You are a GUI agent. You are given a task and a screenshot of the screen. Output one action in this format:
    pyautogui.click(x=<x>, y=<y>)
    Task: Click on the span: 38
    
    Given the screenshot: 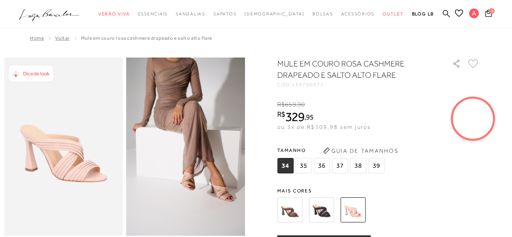 What is the action you would take?
    pyautogui.click(x=358, y=166)
    